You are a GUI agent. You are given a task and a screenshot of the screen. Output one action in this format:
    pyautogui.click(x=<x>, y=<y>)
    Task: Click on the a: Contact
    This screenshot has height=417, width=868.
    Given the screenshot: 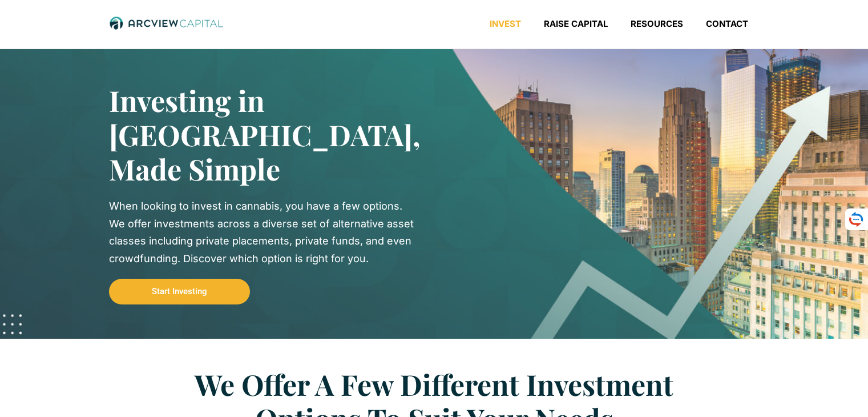 What is the action you would take?
    pyautogui.click(x=727, y=24)
    